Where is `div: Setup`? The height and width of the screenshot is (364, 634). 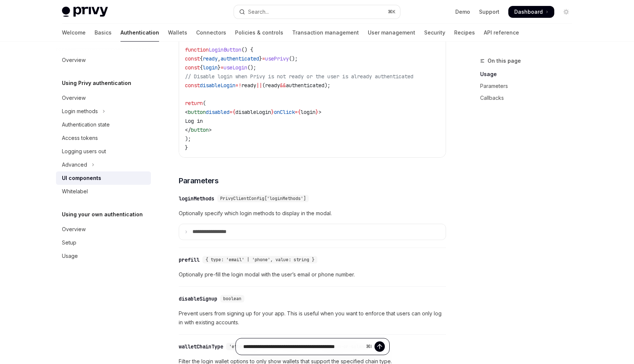 div: Setup is located at coordinates (69, 243).